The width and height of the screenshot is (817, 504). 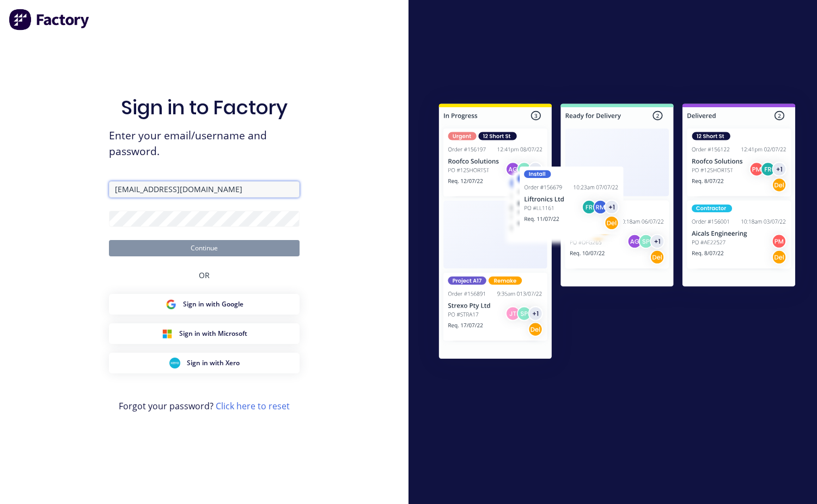 What do you see at coordinates (204, 275) in the screenshot?
I see `div: OR` at bounding box center [204, 275].